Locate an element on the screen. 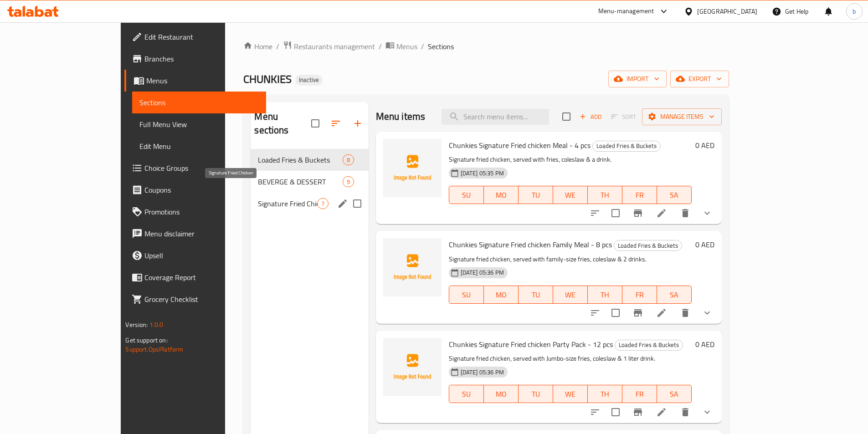 Image resolution: width=868 pixels, height=434 pixels. span: Menu disclaimer is located at coordinates (201, 234).